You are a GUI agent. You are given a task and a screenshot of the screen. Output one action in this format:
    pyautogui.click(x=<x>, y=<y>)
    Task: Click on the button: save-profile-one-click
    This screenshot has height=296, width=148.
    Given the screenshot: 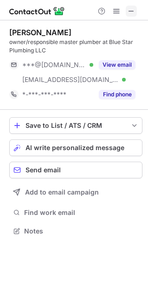 What is the action you would take?
    pyautogui.click(x=75, y=125)
    